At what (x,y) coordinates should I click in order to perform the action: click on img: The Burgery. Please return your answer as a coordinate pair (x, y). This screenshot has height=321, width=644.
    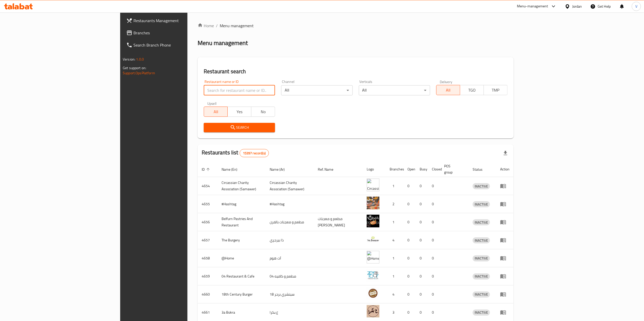
    Looking at the image, I should click on (373, 239).